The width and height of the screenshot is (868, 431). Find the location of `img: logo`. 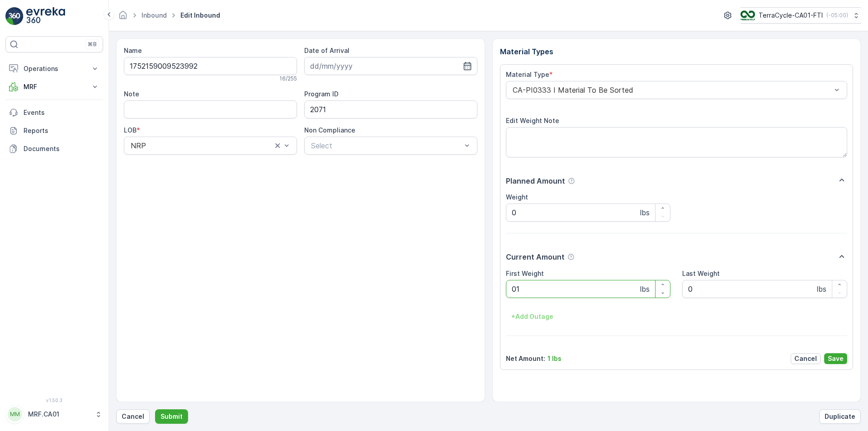

img: logo is located at coordinates (15, 16).